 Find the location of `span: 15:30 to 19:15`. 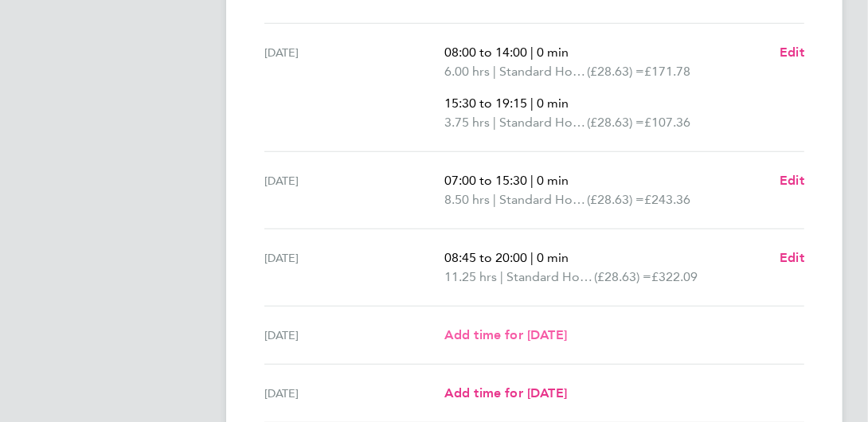

span: 15:30 to 19:15 is located at coordinates (486, 103).